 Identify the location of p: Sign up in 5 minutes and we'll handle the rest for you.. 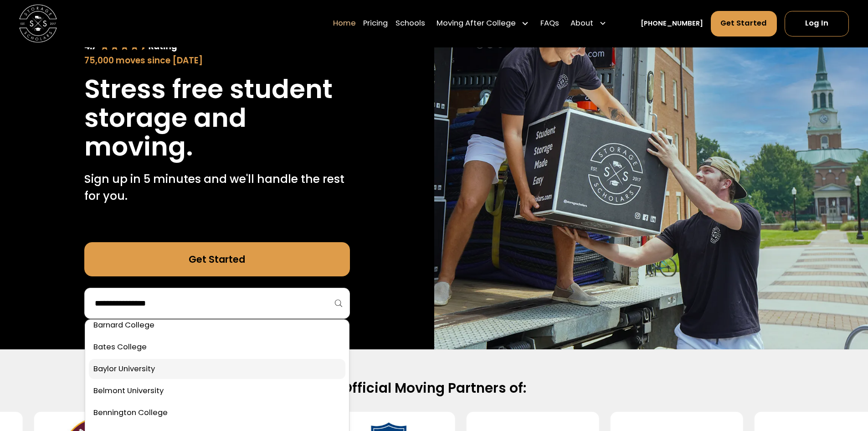
(217, 188).